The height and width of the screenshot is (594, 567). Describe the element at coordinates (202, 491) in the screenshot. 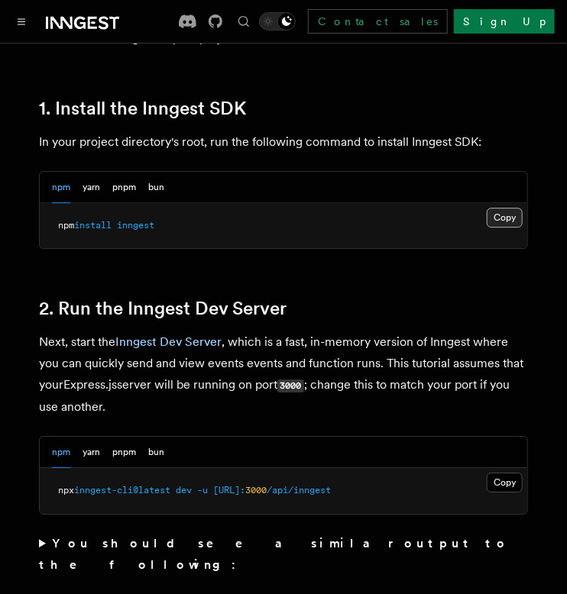

I see `span: -u` at that location.